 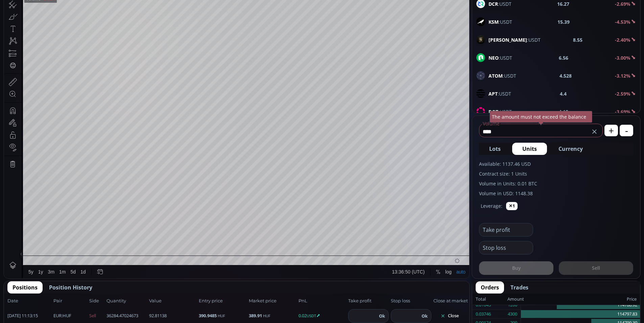 I want to click on b: 4.528, so click(x=566, y=75).